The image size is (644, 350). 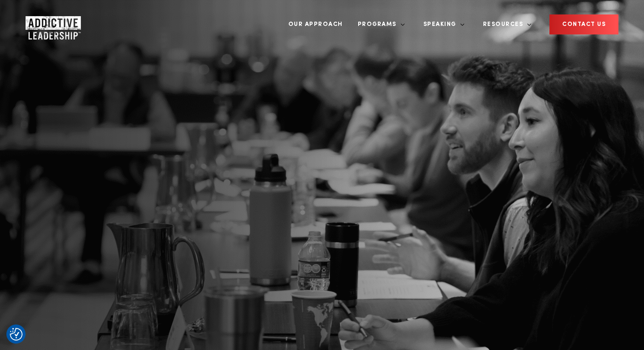 What do you see at coordinates (16, 335) in the screenshot?
I see `button: Consent Preferences` at bounding box center [16, 335].